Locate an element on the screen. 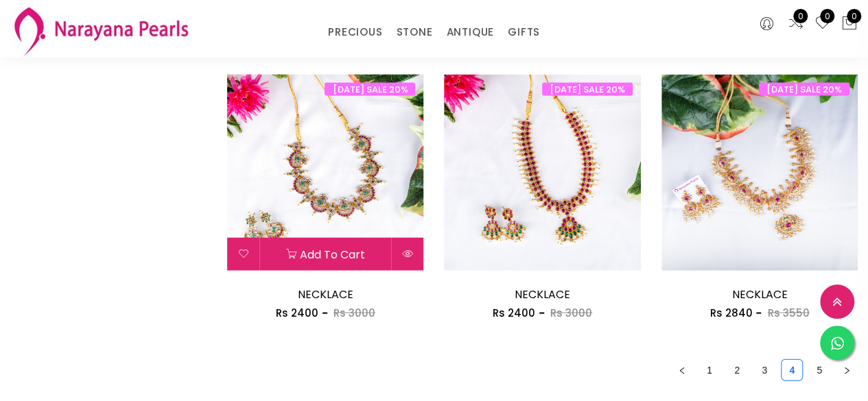 This screenshot has height=401, width=868. li: 3 is located at coordinates (764, 370).